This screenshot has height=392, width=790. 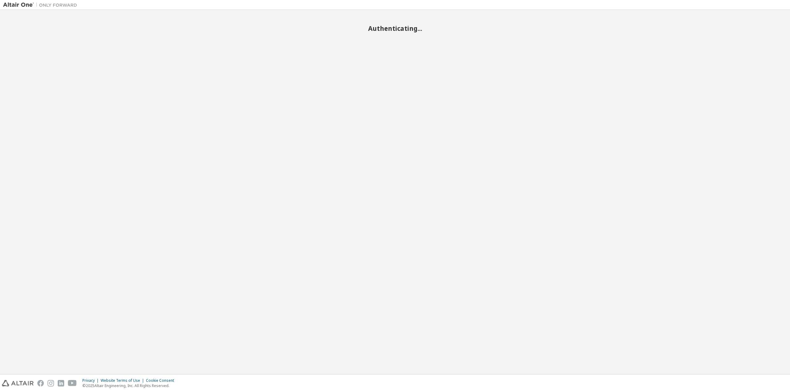 What do you see at coordinates (18, 383) in the screenshot?
I see `img: altair_logo.svg` at bounding box center [18, 383].